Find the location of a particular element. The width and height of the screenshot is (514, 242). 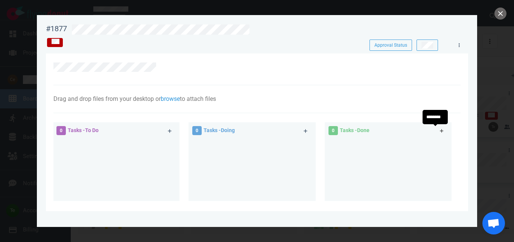

button: close is located at coordinates (501, 14).